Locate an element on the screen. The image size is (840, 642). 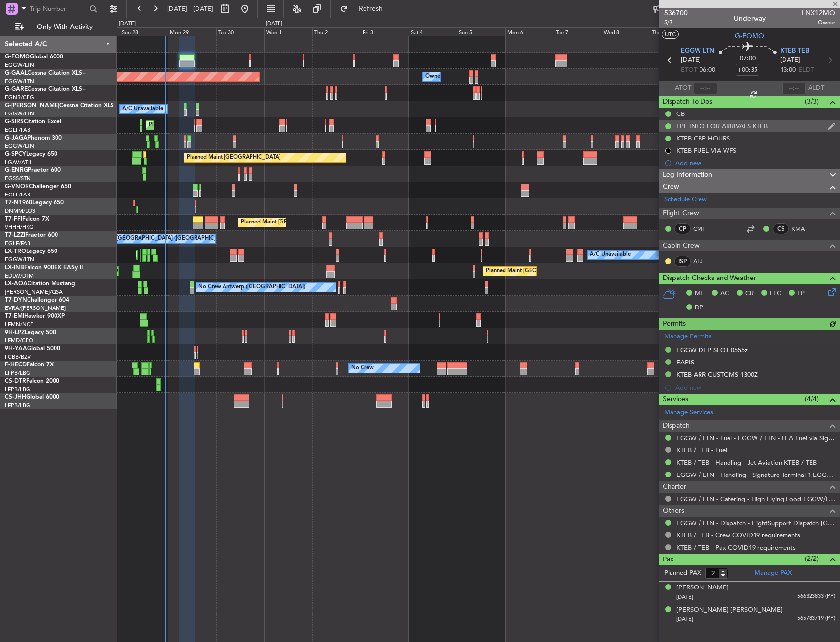
a: G-ENRGPraetor 600 is located at coordinates (33, 170).